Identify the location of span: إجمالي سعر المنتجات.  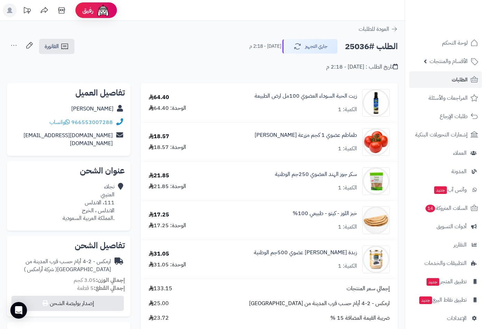
(368, 288).